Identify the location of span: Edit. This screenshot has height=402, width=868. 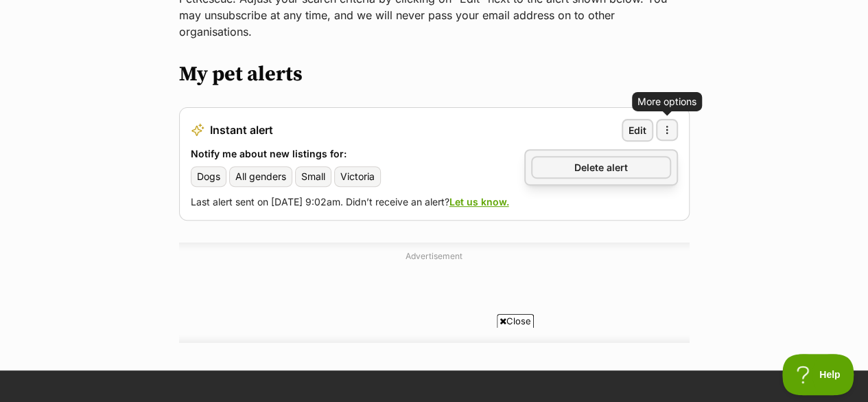
(637, 130).